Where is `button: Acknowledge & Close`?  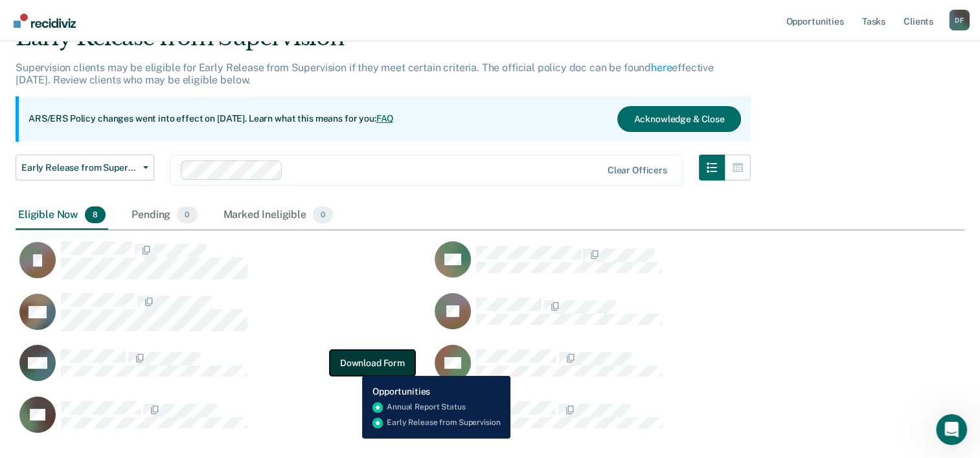 button: Acknowledge & Close is located at coordinates (679, 119).